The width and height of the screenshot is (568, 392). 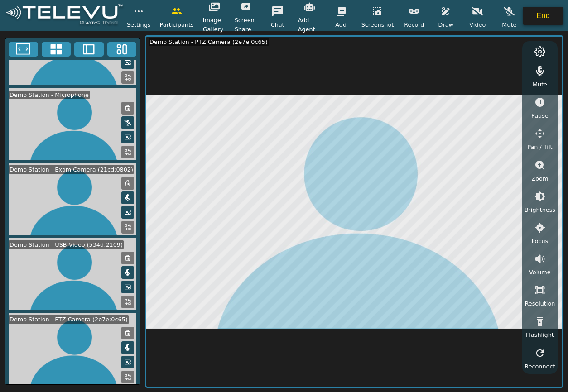 What do you see at coordinates (309, 24) in the screenshot?
I see `span: Add Agent` at bounding box center [309, 24].